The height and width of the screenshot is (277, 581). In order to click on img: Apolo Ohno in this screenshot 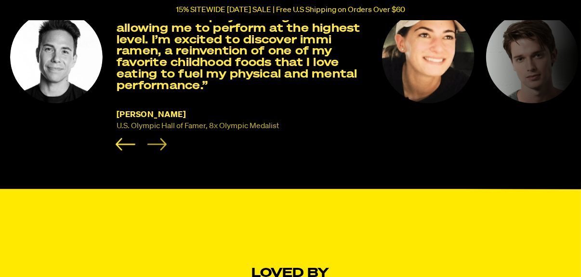, I will do `click(56, 57)`.